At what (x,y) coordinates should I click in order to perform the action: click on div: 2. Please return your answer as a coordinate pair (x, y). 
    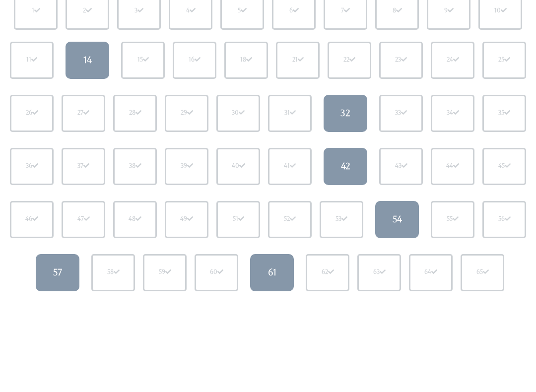
    Looking at the image, I should click on (87, 11).